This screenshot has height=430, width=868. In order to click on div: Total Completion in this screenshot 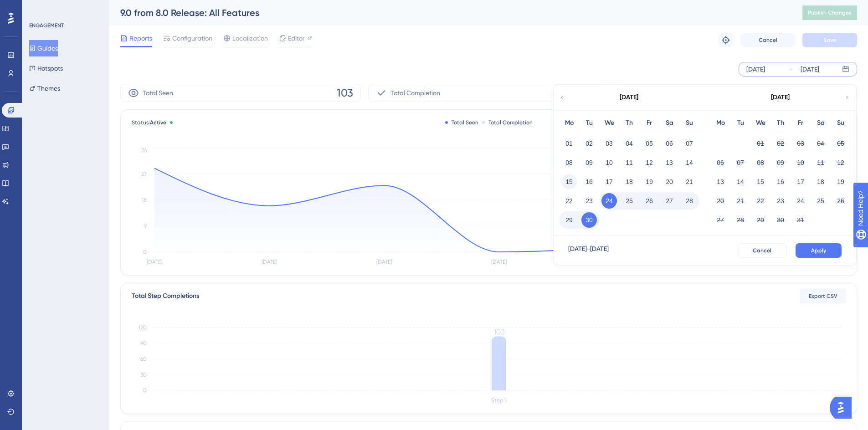, I will do `click(507, 122)`.